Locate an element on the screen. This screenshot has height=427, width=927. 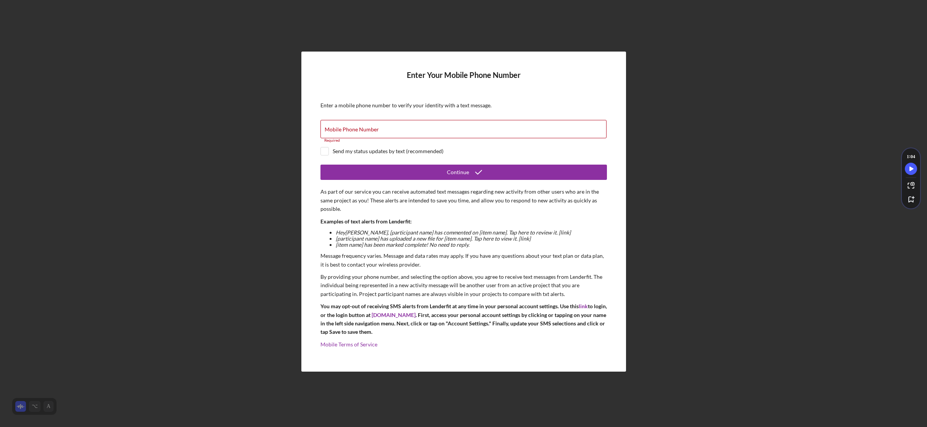
a: link is located at coordinates (584, 306).